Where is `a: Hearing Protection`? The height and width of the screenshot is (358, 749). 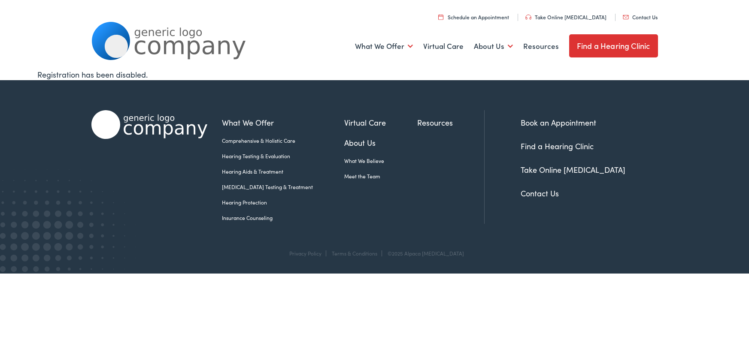 a: Hearing Protection is located at coordinates (283, 203).